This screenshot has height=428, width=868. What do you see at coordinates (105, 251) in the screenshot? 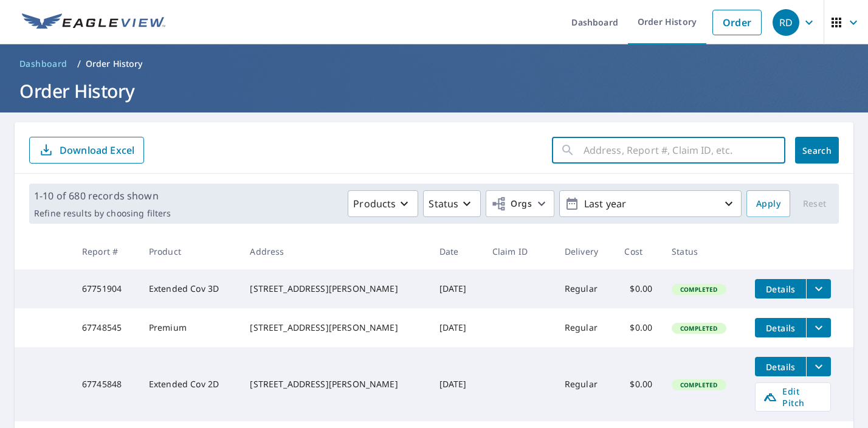
I see `th: Report #` at bounding box center [105, 251].